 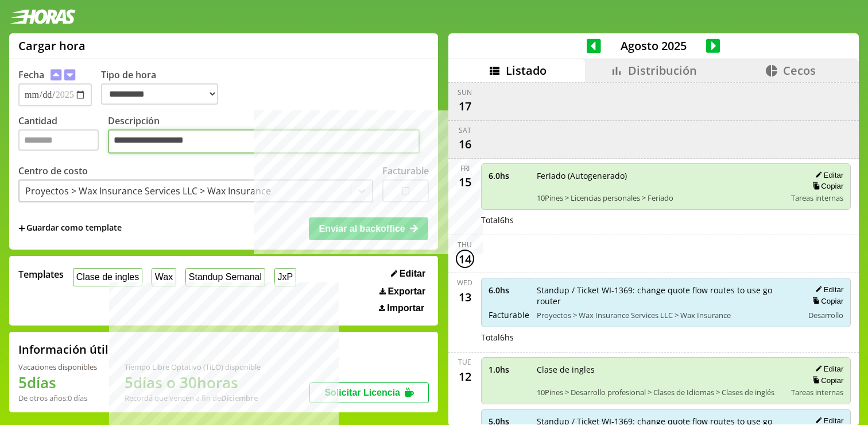 I want to click on label: Fecha, so click(x=31, y=75).